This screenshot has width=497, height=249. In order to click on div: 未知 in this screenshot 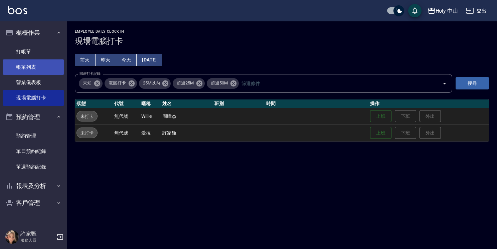, I will do `click(91, 84)`.